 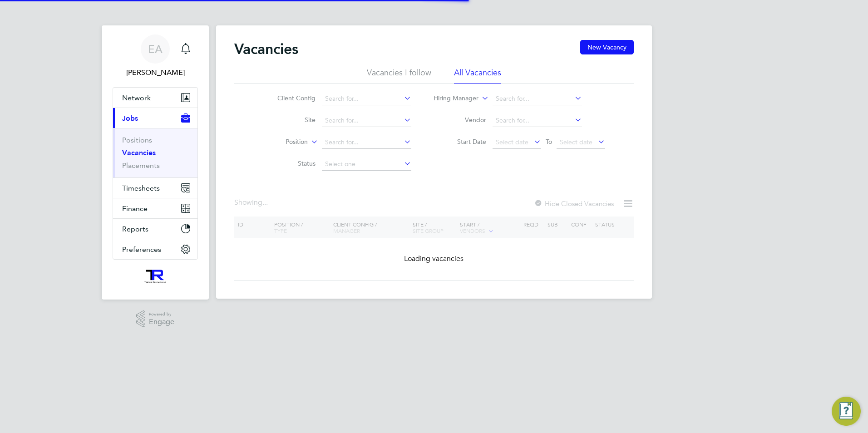 I want to click on a: Go to home page, so click(x=155, y=276).